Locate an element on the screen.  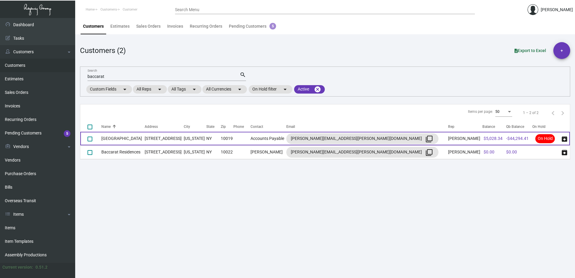
div: Estimates is located at coordinates (120, 26).